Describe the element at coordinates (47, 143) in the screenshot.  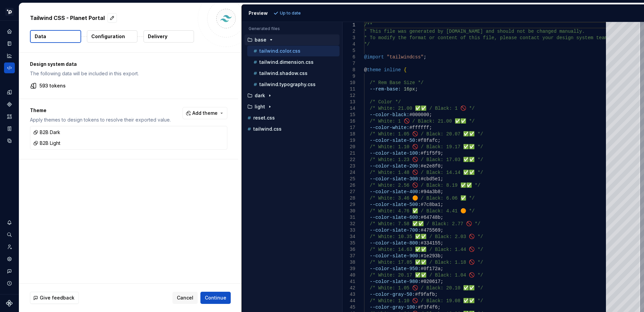
I see `div: B2B Light` at that location.